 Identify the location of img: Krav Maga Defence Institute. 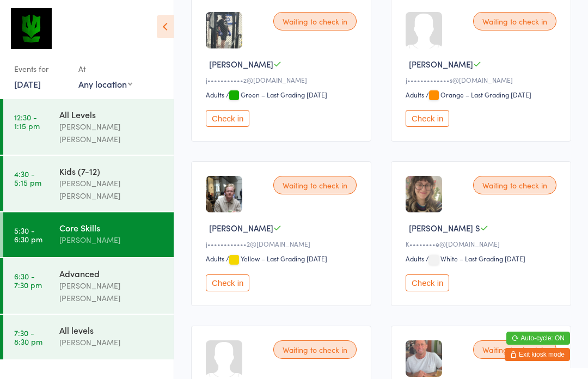
(31, 28).